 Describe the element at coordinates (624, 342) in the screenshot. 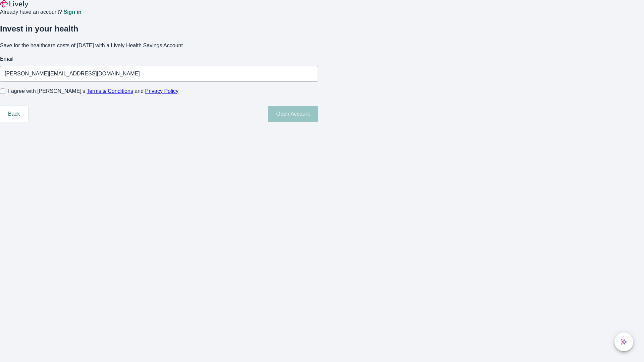

I see `button: chat` at that location.